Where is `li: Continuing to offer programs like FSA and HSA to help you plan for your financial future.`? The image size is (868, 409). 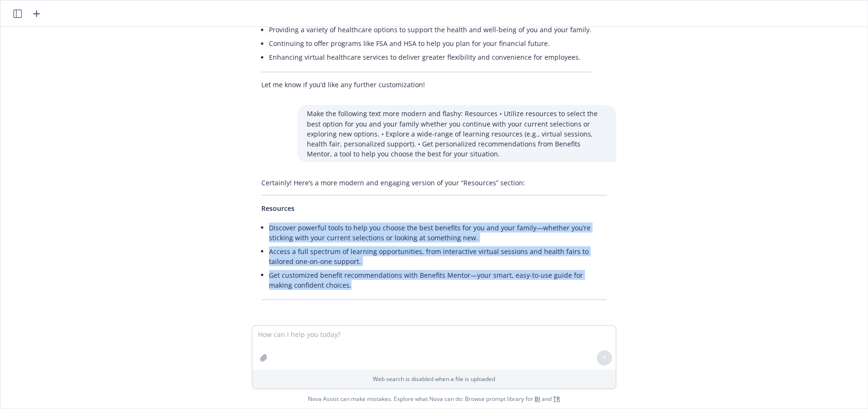
li: Continuing to offer programs like FSA and HSA to help you plan for your financial future. is located at coordinates (430, 43).